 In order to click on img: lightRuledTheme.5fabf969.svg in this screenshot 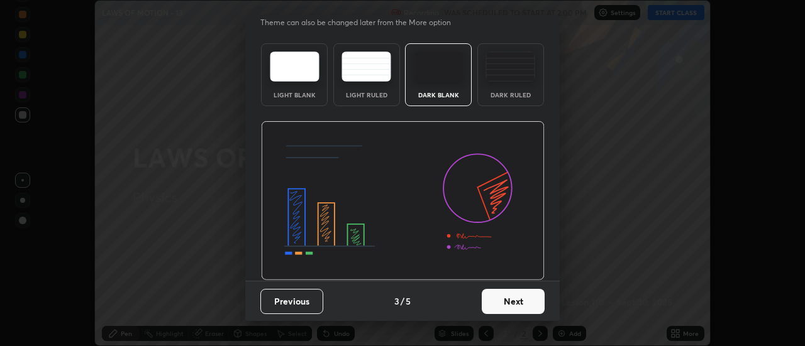, I will do `click(366, 67)`.